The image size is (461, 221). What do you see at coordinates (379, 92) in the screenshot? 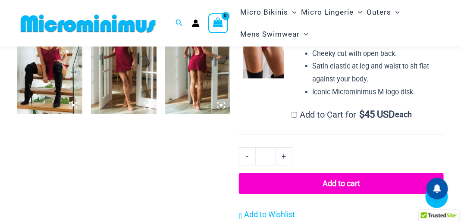
I see `li: Iconic Microminimus M logo disk.` at bounding box center [379, 92].